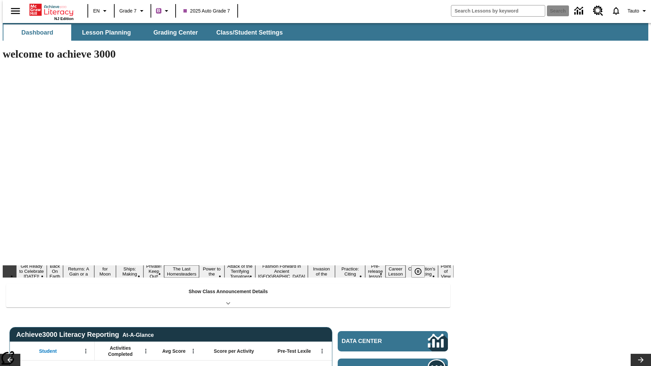 Image resolution: width=651 pixels, height=366 pixels. Describe the element at coordinates (228, 54) in the screenshot. I see `h1: welcome to achieve 3000` at that location.